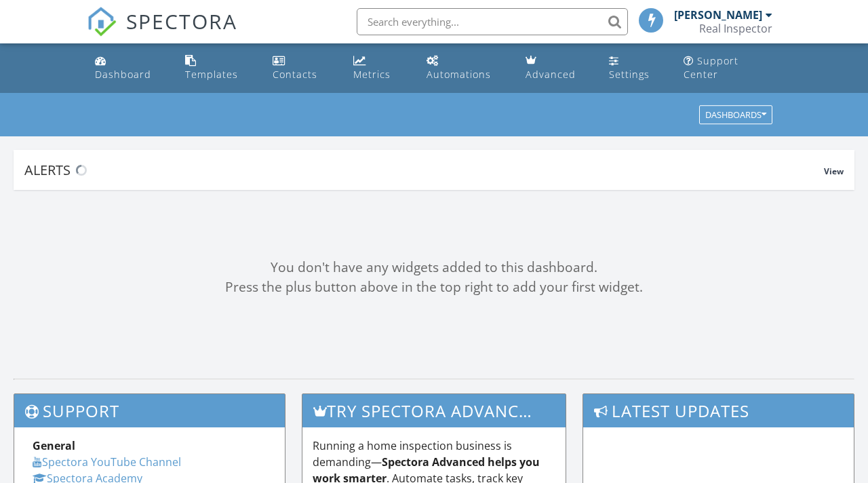  What do you see at coordinates (550, 74) in the screenshot?
I see `div: Advanced` at bounding box center [550, 74].